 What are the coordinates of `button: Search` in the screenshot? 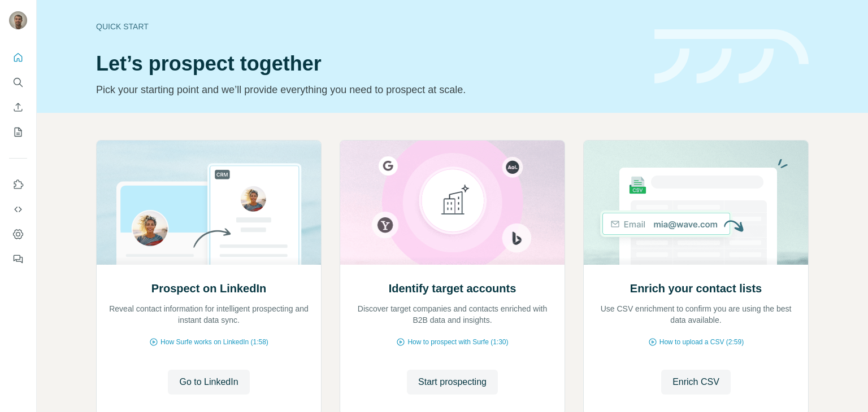 It's located at (18, 83).